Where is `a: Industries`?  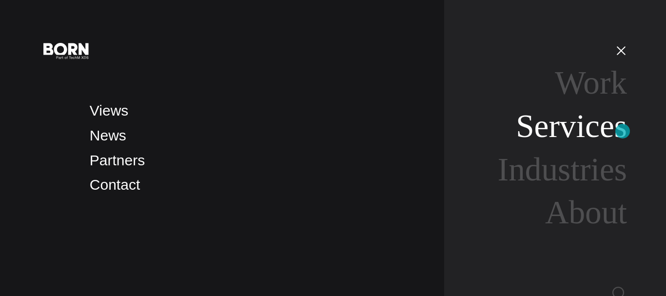
a: Industries is located at coordinates (562, 169).